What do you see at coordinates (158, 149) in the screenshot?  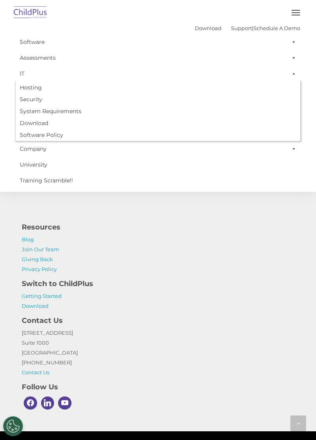 I see `a: Company` at bounding box center [158, 149].